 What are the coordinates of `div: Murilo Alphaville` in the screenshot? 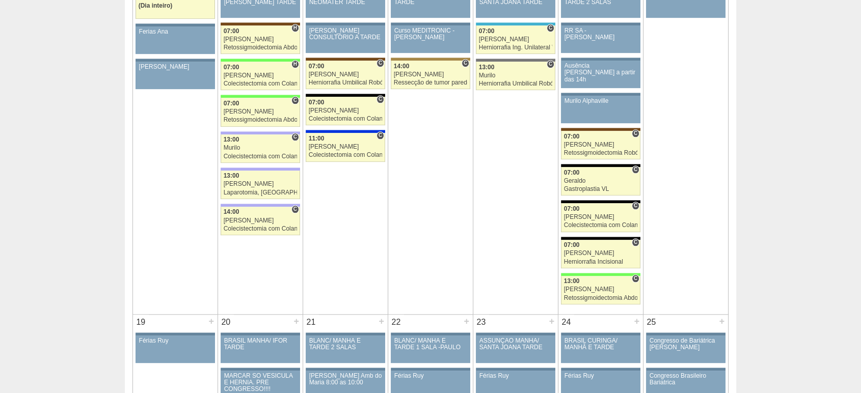 It's located at (601, 101).